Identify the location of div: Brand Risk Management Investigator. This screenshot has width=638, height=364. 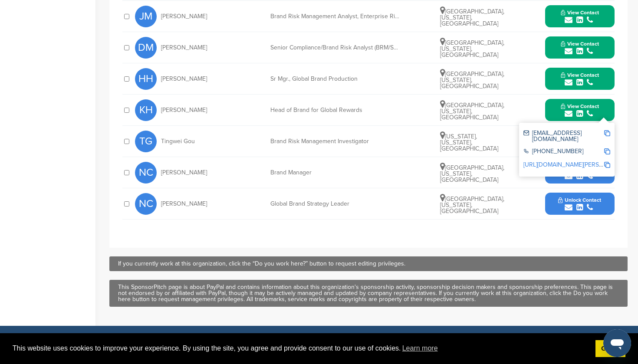
(335, 141).